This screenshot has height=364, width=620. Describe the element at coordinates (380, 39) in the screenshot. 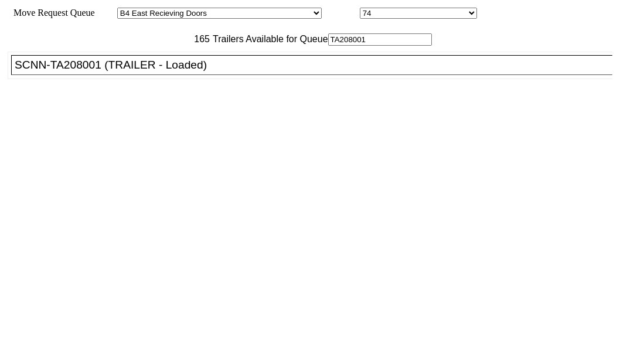

I see `input: Filter Available Trailers` at that location.